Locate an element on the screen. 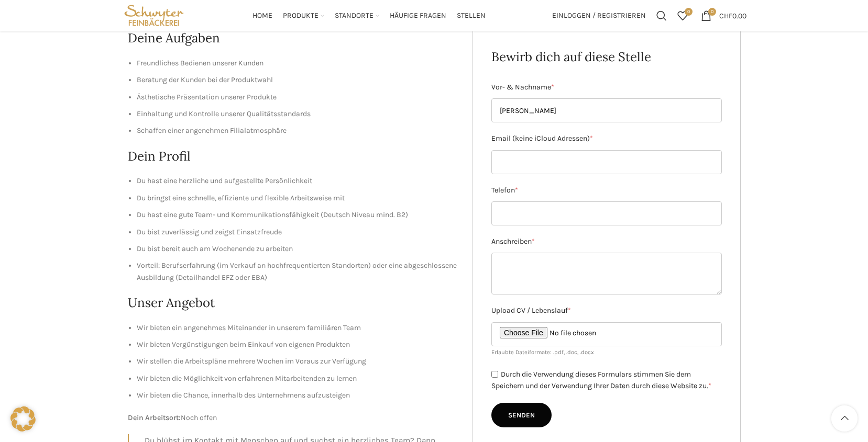  h2: Deine Aufgaben is located at coordinates (292, 38).